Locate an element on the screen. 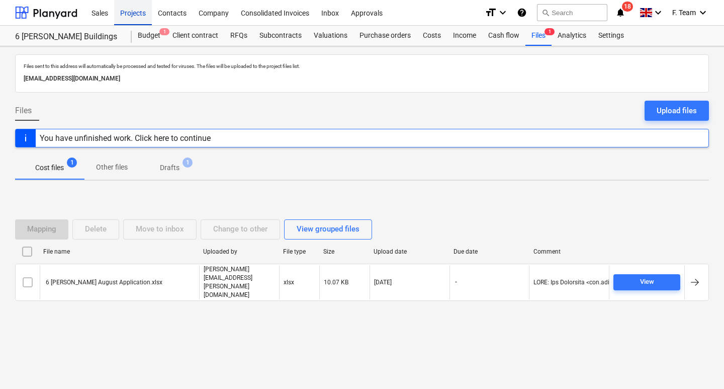 The width and height of the screenshot is (724, 389). a: Settings is located at coordinates (611, 36).